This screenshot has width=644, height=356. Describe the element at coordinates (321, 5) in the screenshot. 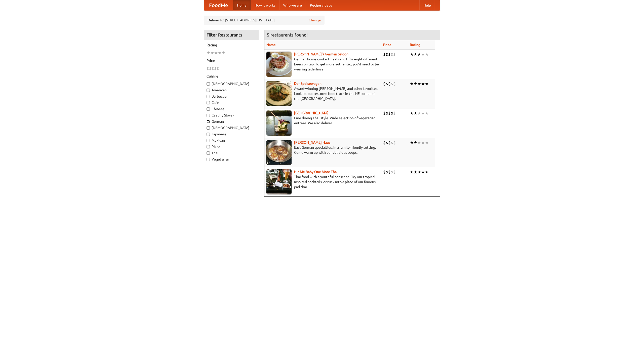

I see `a: Recipe videos` at that location.